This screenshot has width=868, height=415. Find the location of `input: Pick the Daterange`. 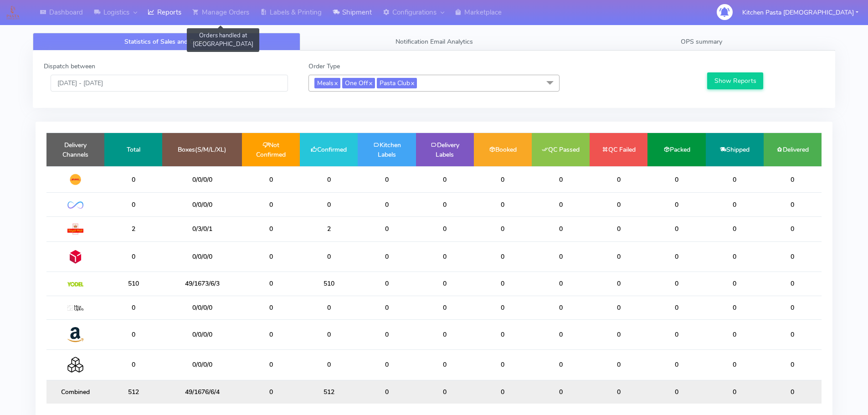

input: Pick the Daterange is located at coordinates (169, 83).